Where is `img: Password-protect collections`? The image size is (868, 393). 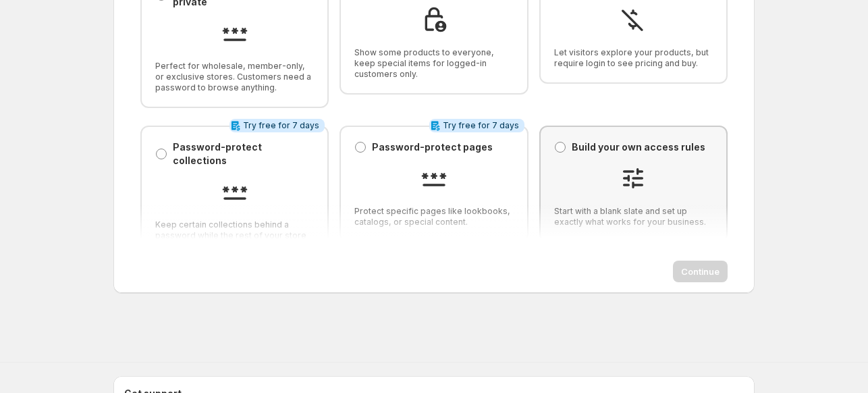
img: Password-protect collections is located at coordinates (235, 192).